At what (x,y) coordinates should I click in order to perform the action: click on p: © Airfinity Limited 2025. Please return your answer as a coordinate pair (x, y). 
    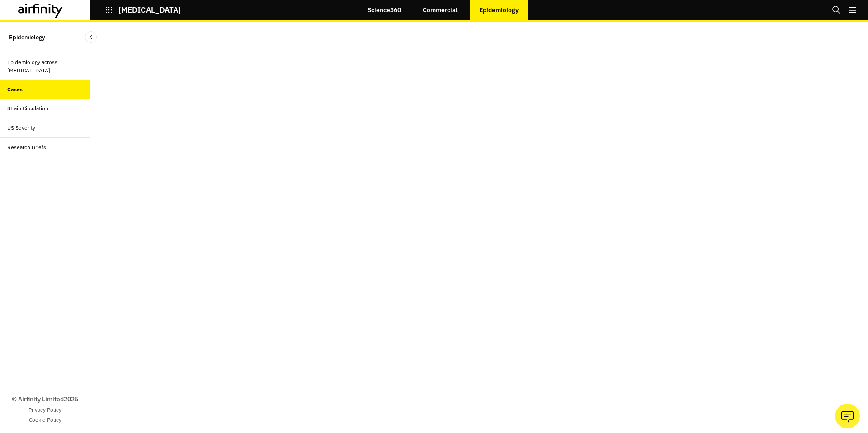
    Looking at the image, I should click on (45, 399).